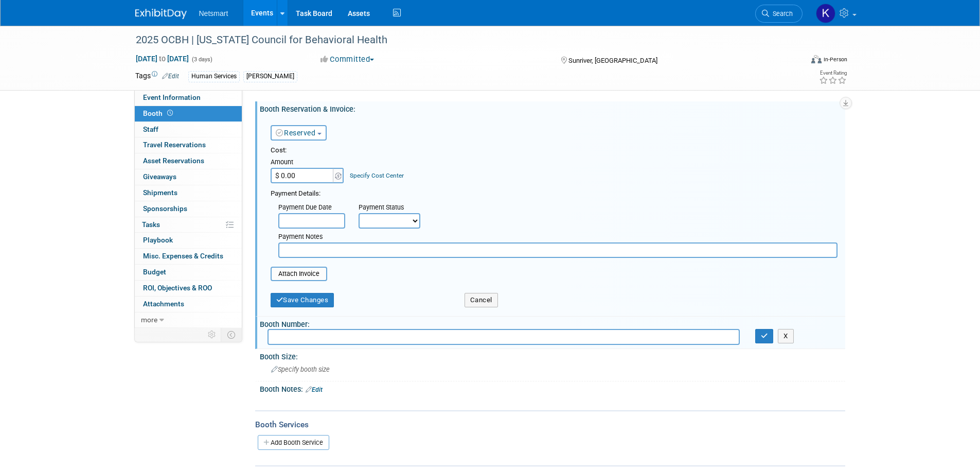 The height and width of the screenshot is (469, 980). Describe the element at coordinates (175, 144) in the screenshot. I see `span: Travel Reservations` at that location.